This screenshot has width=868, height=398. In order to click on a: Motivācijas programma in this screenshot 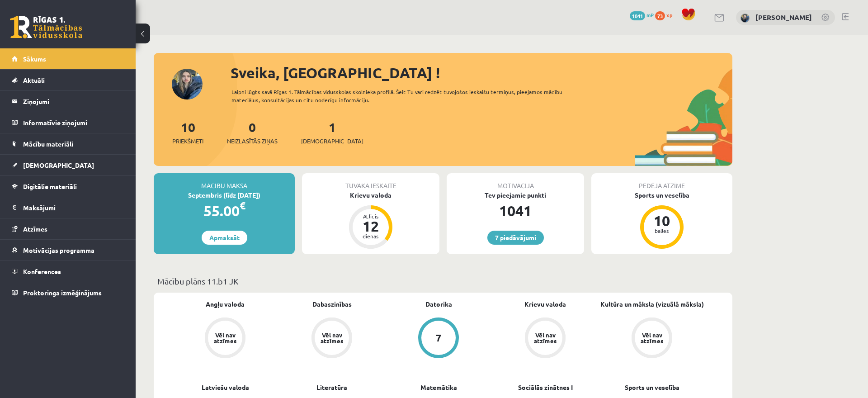, I will do `click(68, 250)`.